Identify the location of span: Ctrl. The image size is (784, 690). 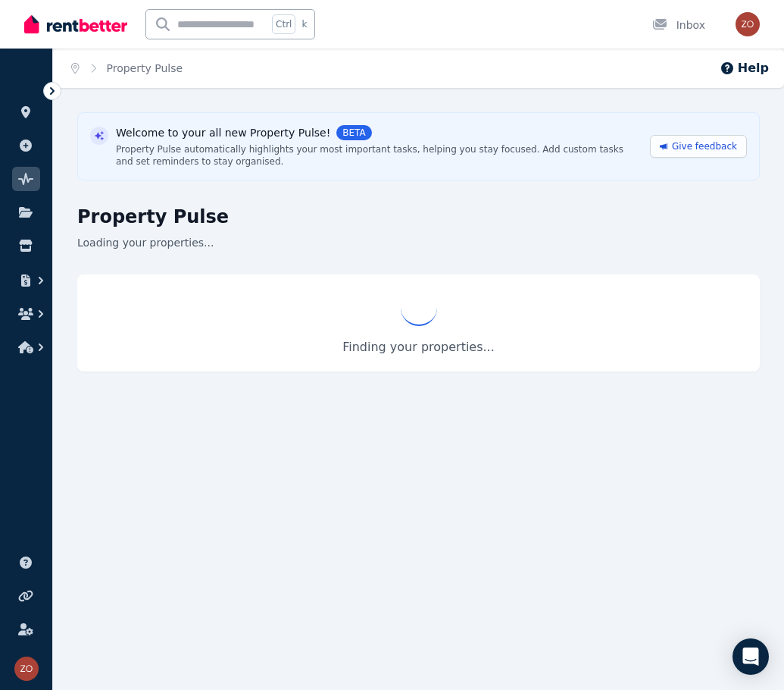
(283, 24).